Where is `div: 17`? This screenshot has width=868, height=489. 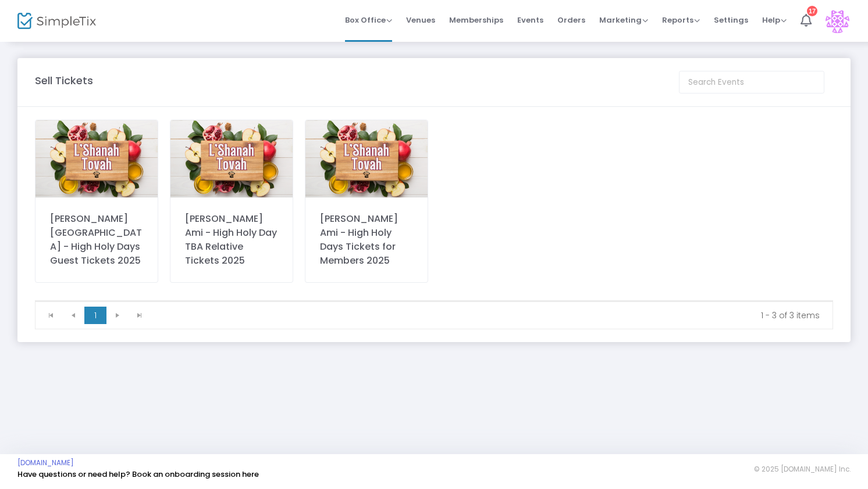 div: 17 is located at coordinates (812, 11).